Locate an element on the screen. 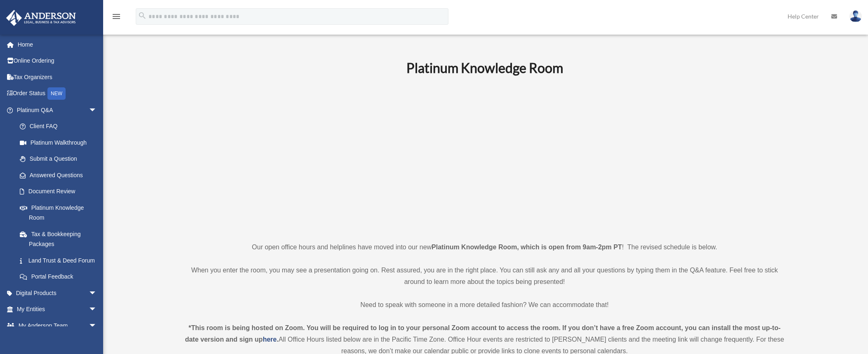  a: Order StatusNEW is located at coordinates (58, 94).